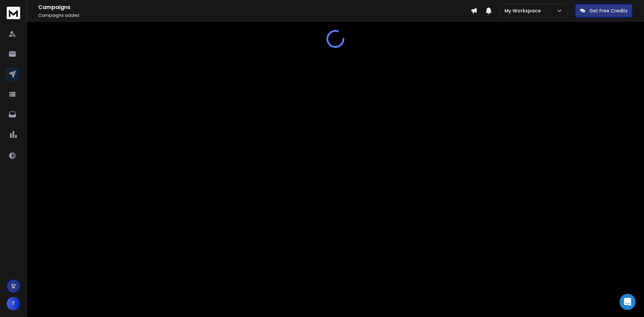 This screenshot has width=644, height=317. I want to click on p: Get Free Credits, so click(609, 11).